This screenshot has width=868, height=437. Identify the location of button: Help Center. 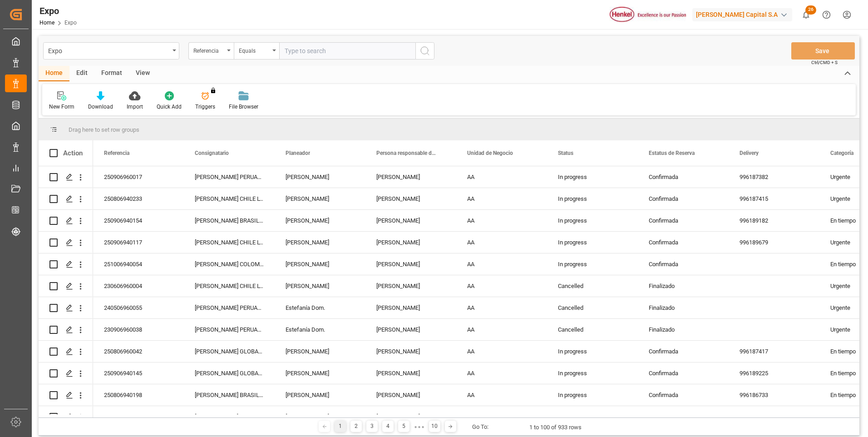
(826, 14).